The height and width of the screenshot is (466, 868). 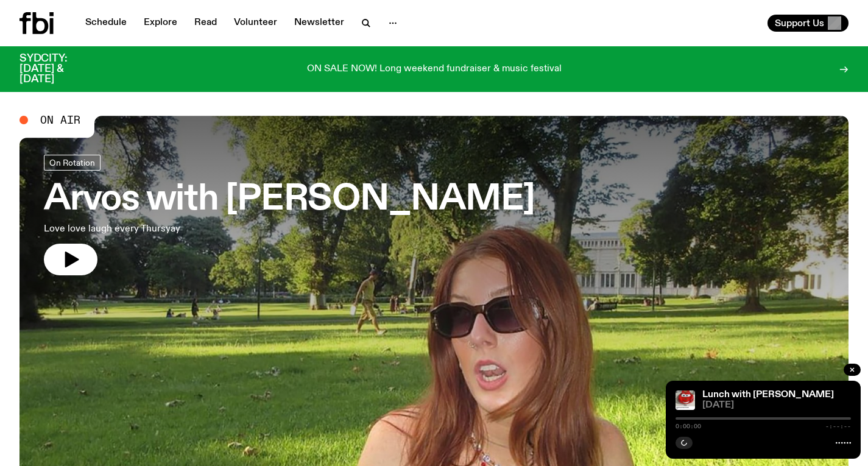 I want to click on a: Read, so click(x=205, y=23).